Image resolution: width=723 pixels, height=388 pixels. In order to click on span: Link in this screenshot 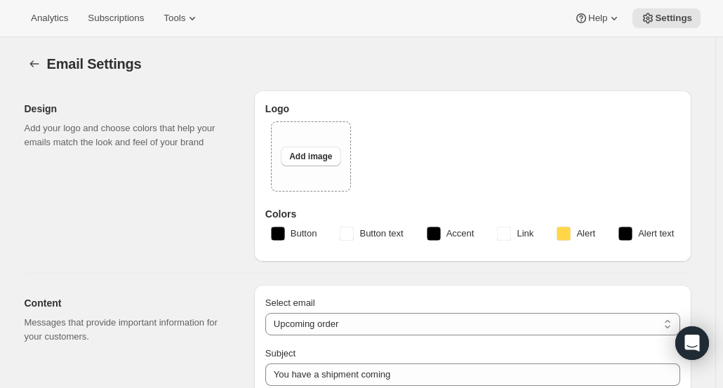, I will do `click(525, 234)`.